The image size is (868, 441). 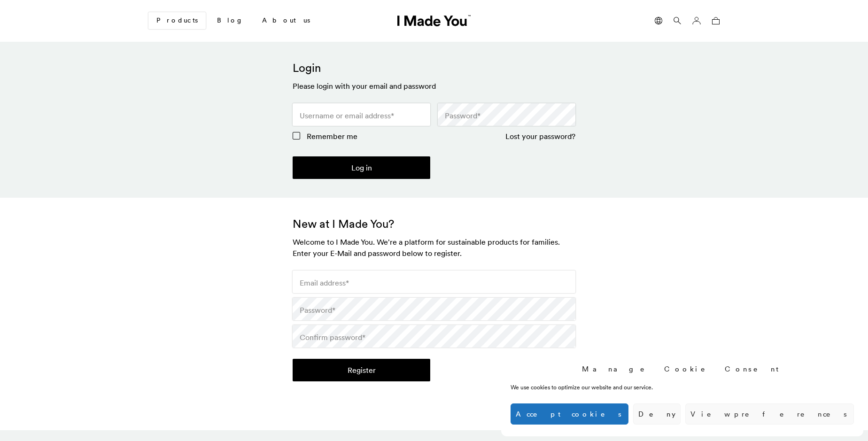 What do you see at coordinates (613, 388) in the screenshot?
I see `div: We use cookies to optimize our website and our service.` at bounding box center [613, 388].